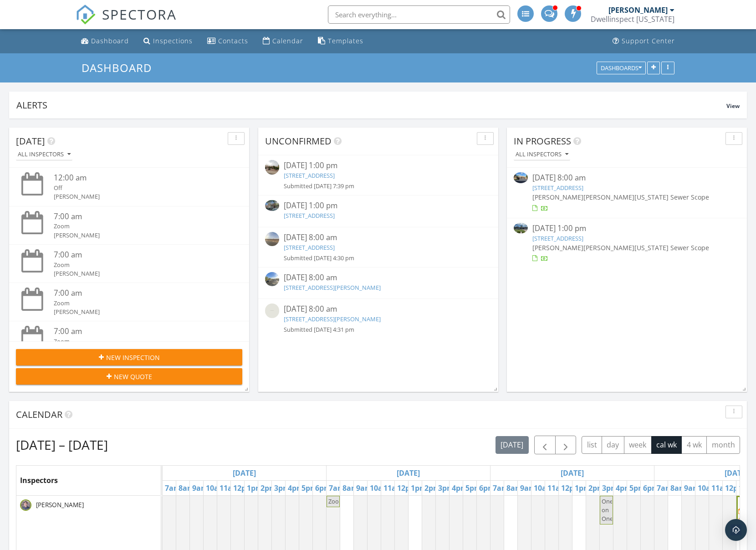 The width and height of the screenshot is (756, 550). Describe the element at coordinates (133, 357) in the screenshot. I see `span: New Inspection` at that location.